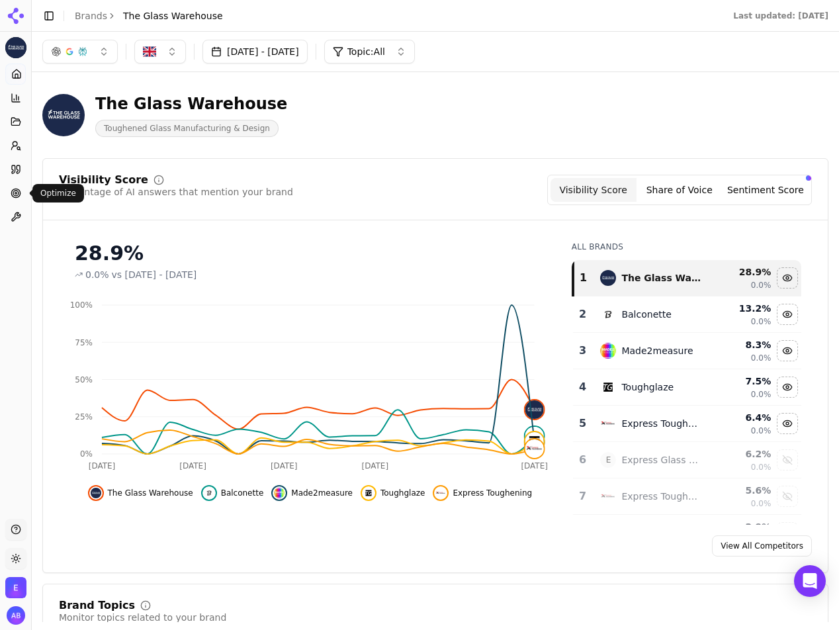 This screenshot has width=839, height=630. What do you see at coordinates (583, 496) in the screenshot?
I see `div: 7` at bounding box center [583, 496].